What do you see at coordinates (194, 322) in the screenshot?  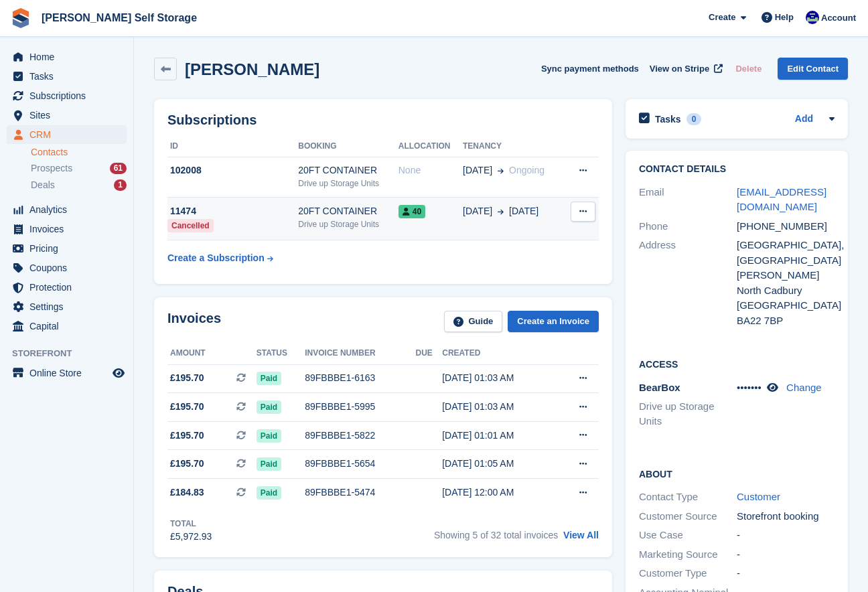 I see `h2: Invoices` at bounding box center [194, 322].